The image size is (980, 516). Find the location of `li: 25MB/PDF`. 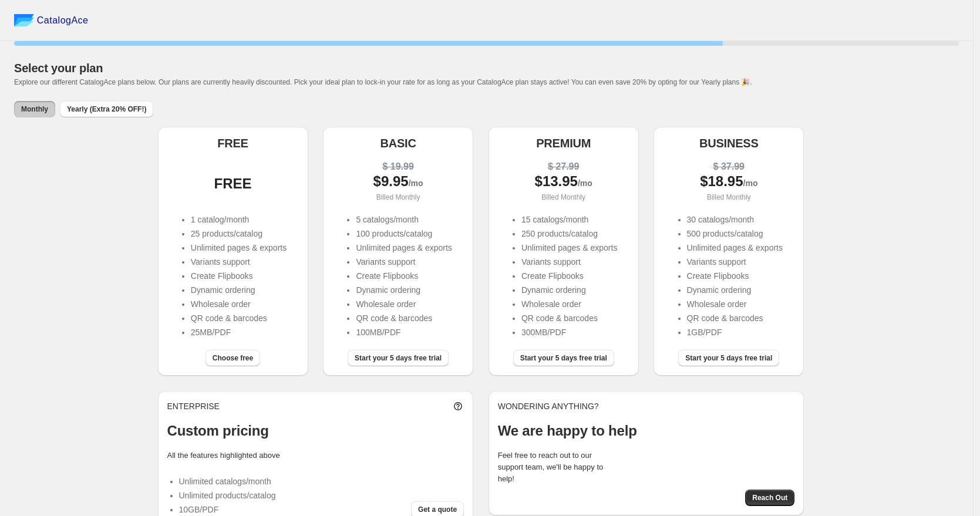

li: 25MB/PDF is located at coordinates (239, 332).